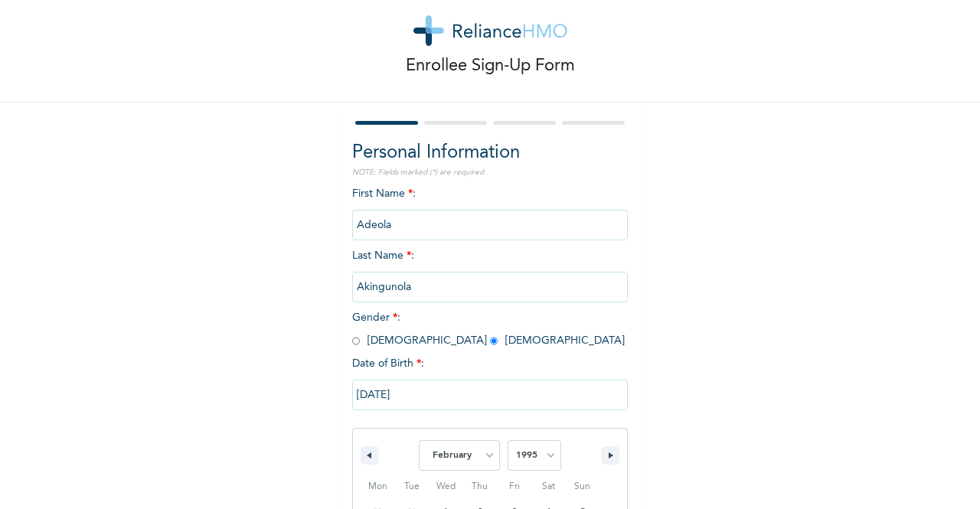 This screenshot has height=509, width=980. Describe the element at coordinates (490, 66) in the screenshot. I see `p: Enrollee Sign-Up Form` at that location.